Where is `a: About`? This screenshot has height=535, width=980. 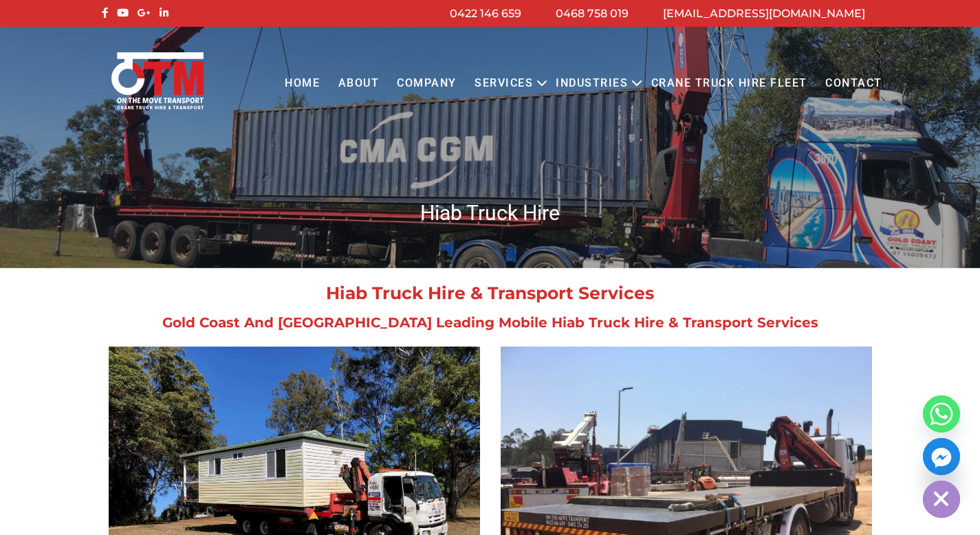 a: About is located at coordinates (358, 83).